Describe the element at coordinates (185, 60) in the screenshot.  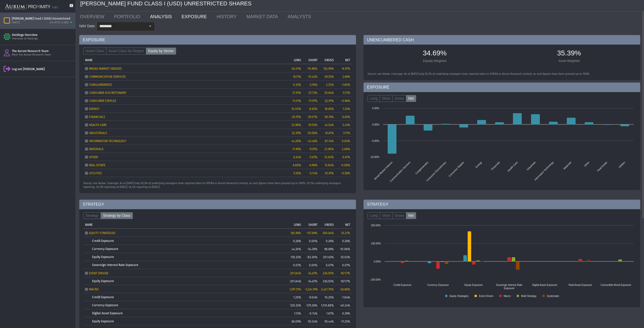
I see `td: Column NAME` at that location.